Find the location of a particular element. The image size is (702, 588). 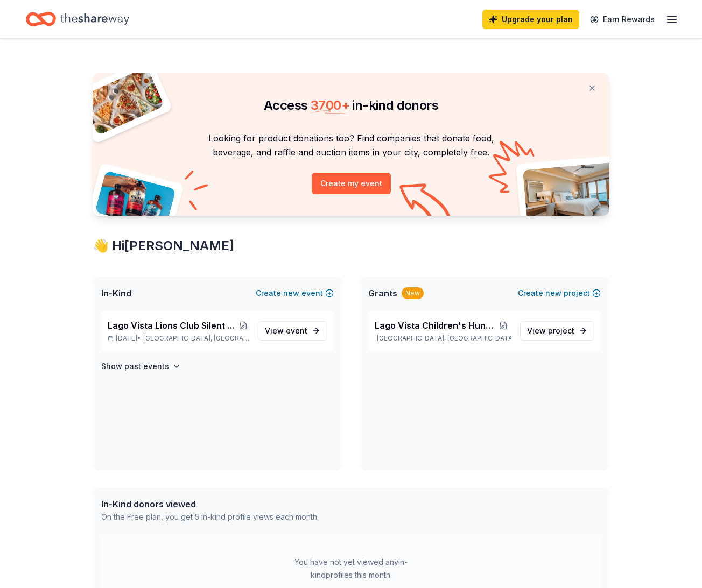

span: 3700 + is located at coordinates (330, 105).